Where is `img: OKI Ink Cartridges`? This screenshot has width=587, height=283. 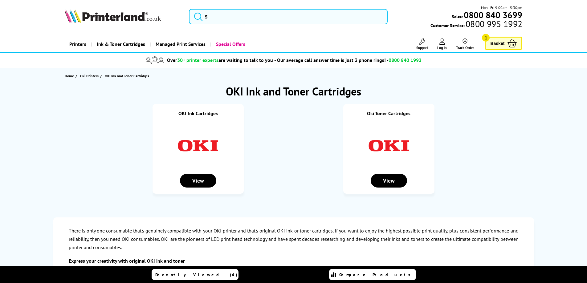
img: OKI Ink Cartridges is located at coordinates (198, 146).